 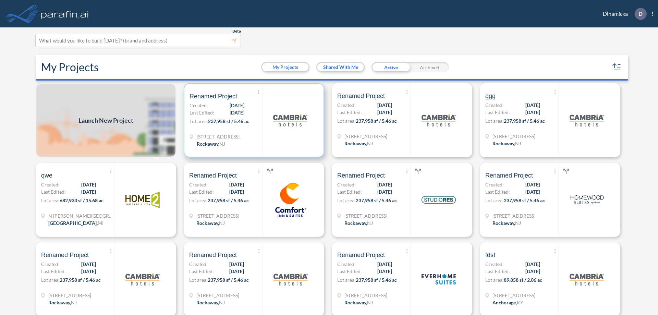 What do you see at coordinates (81, 215) in the screenshot?
I see `span: N Wyndham Hill Dr NE` at bounding box center [81, 215].